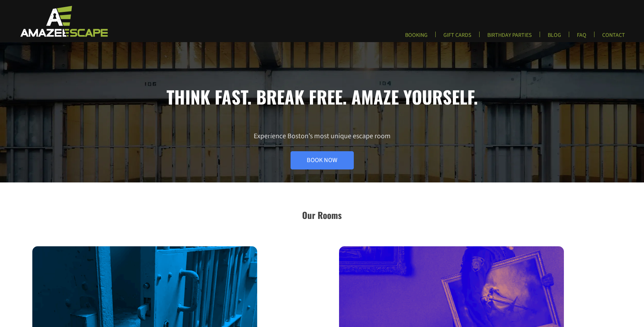 This screenshot has height=327, width=644. I want to click on a: BIRTHDAY PARTIES, so click(509, 37).